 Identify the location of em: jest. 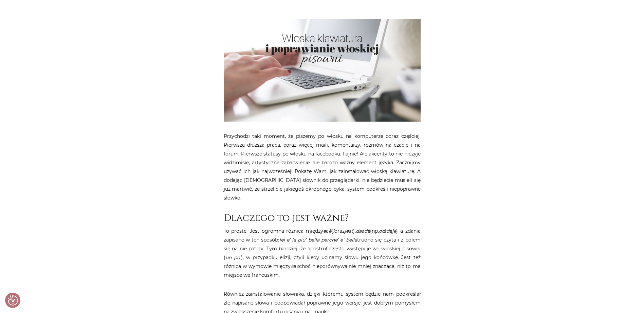
(349, 231).